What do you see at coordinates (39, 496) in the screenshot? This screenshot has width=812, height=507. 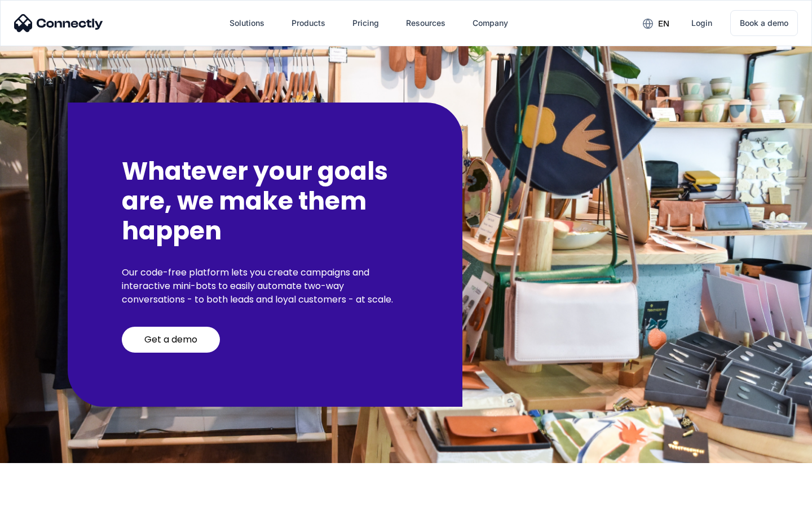 I see `aside: Language selected: English` at bounding box center [39, 496].